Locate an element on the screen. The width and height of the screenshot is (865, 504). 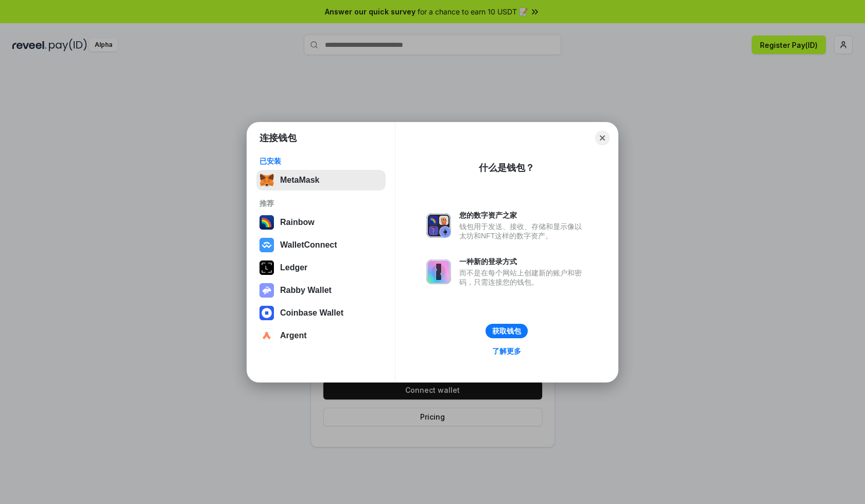
button: Close is located at coordinates (603, 138).